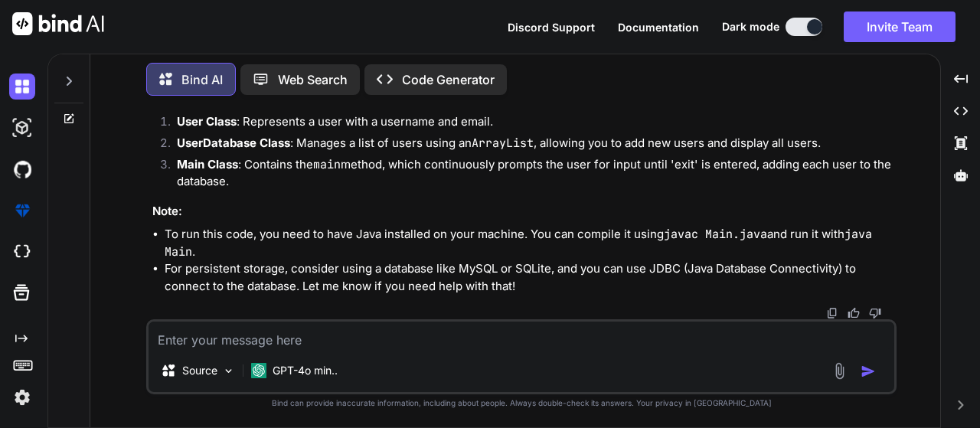 Image resolution: width=980 pixels, height=428 pixels. I want to click on button: Discord Support, so click(551, 27).